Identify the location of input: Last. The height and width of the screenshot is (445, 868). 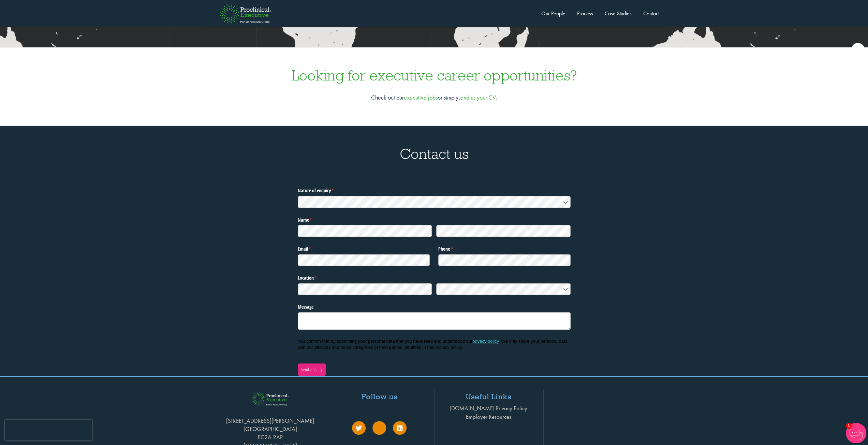
(503, 231).